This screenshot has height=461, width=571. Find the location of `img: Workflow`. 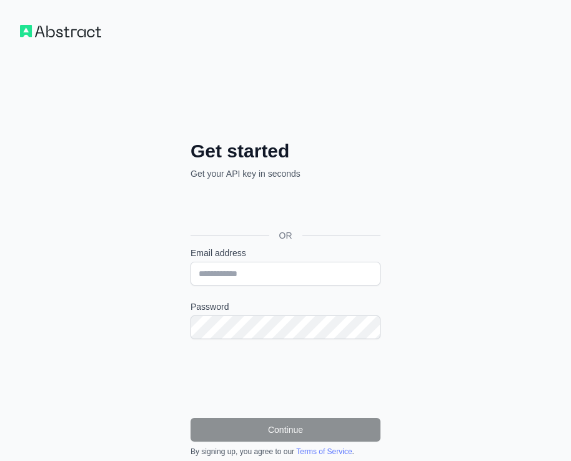

img: Workflow is located at coordinates (61, 31).